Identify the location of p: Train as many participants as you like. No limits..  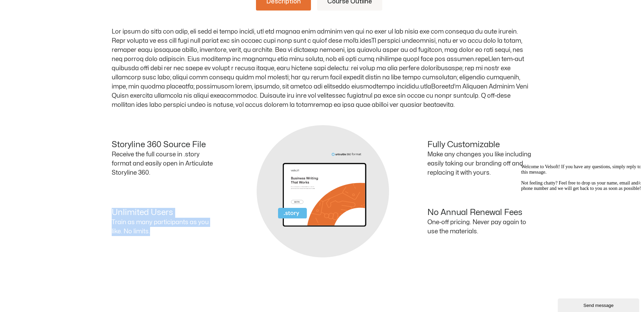
(164, 227).